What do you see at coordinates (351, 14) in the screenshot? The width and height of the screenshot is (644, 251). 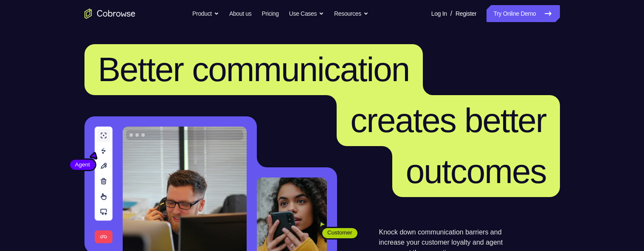 I see `button: Resources` at bounding box center [351, 14].